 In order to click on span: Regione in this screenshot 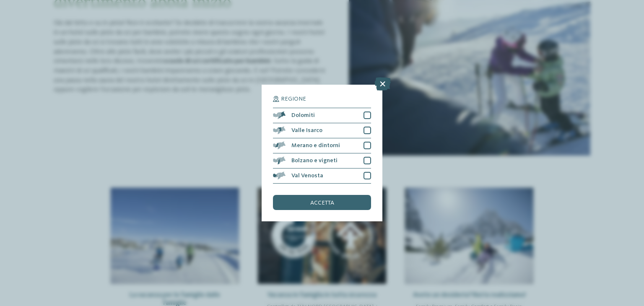, I will do `click(293, 99)`.